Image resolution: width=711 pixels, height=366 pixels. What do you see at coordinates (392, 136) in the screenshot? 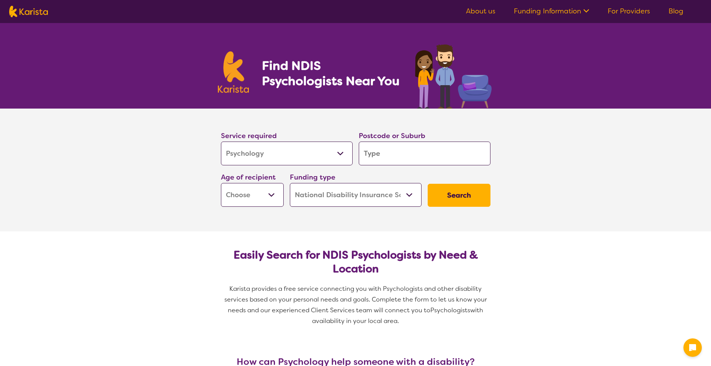
I see `label: Postcode or Suburb` at bounding box center [392, 136].